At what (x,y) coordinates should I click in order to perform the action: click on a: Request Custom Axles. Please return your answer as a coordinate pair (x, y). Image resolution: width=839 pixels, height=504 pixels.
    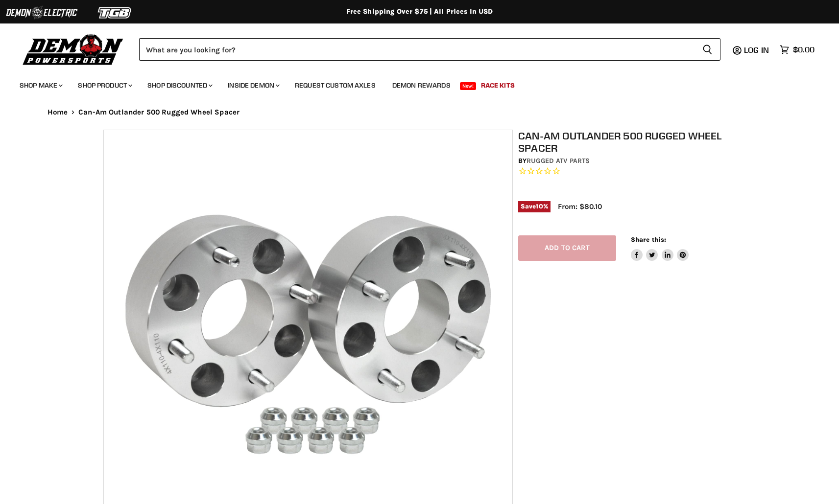
    Looking at the image, I should click on (335, 85).